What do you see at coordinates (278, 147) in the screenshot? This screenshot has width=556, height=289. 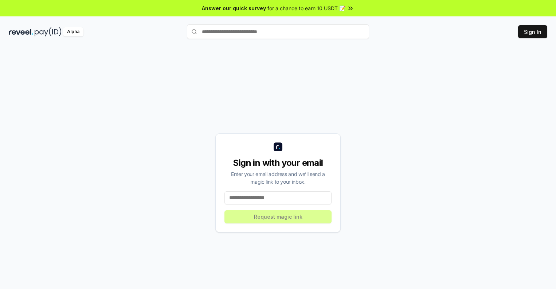 I see `img: logo_small` at bounding box center [278, 147].